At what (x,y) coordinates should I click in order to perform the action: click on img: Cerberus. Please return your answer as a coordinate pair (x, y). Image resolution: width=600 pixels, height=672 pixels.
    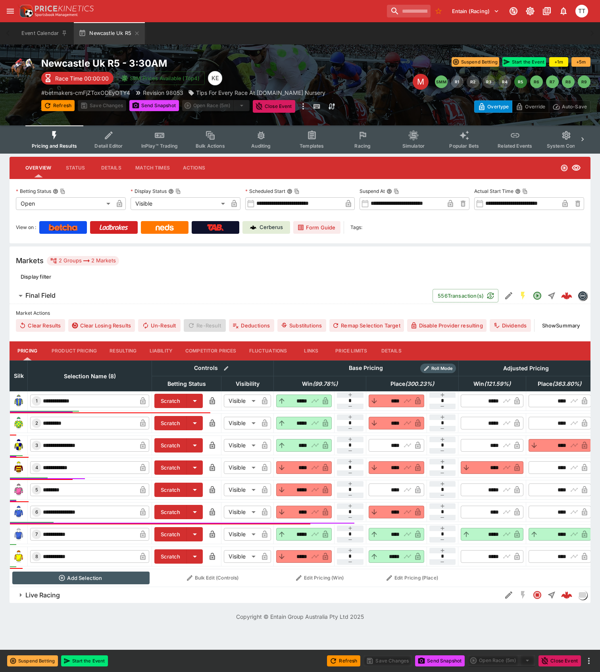
    Looking at the image, I should click on (253, 228).